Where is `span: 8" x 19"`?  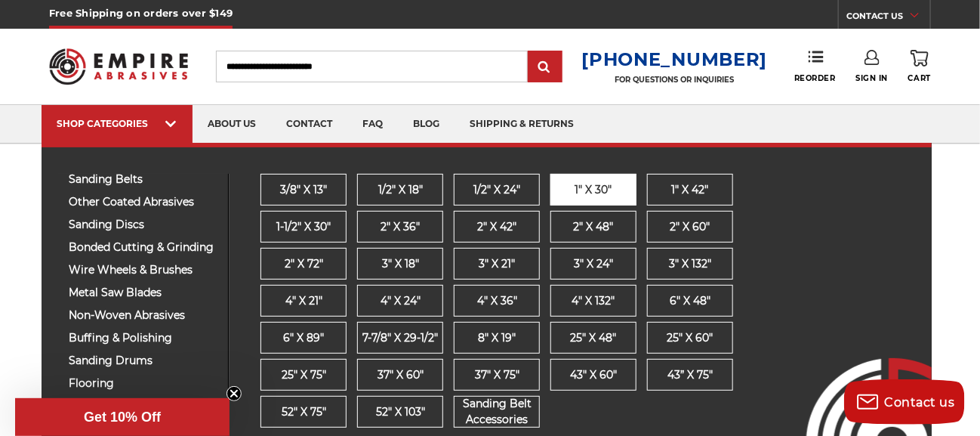 span: 8" x 19" is located at coordinates (497, 338).